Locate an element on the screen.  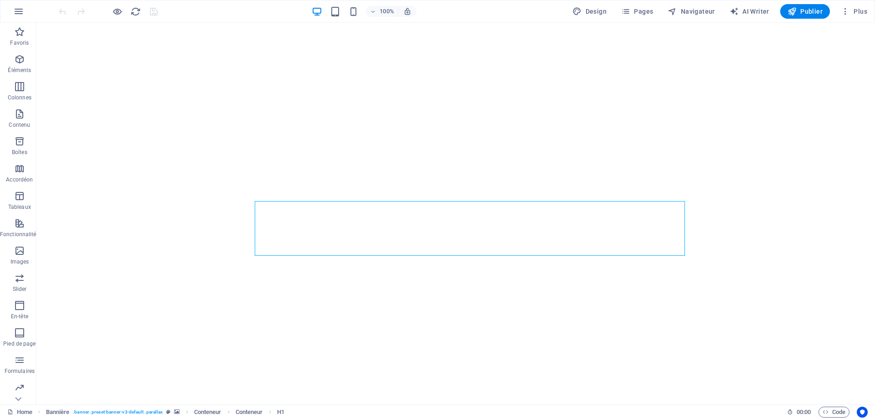
p: Contenu is located at coordinates (19, 125).